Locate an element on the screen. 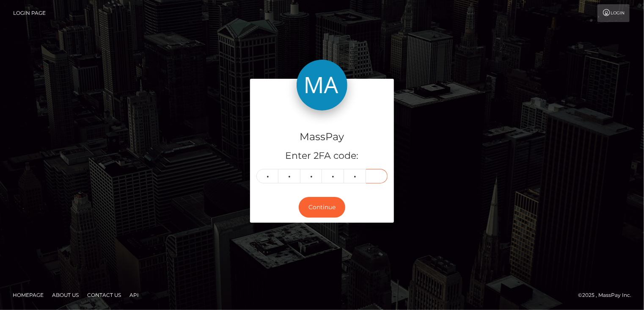 Image resolution: width=644 pixels, height=310 pixels. h5: Enter 2FA code: is located at coordinates (322, 156).